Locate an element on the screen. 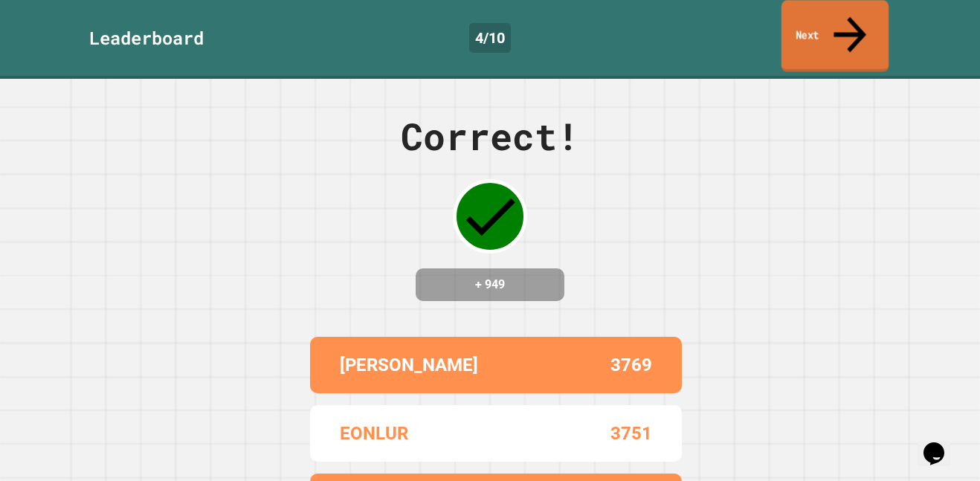  div: Leaderboard is located at coordinates (146, 38).